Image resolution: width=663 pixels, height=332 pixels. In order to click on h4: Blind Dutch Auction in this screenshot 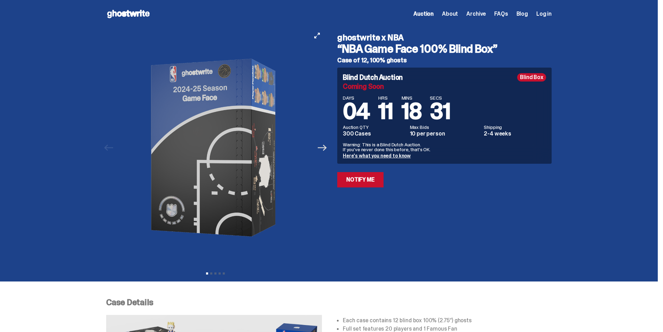, I will do `click(373, 77)`.